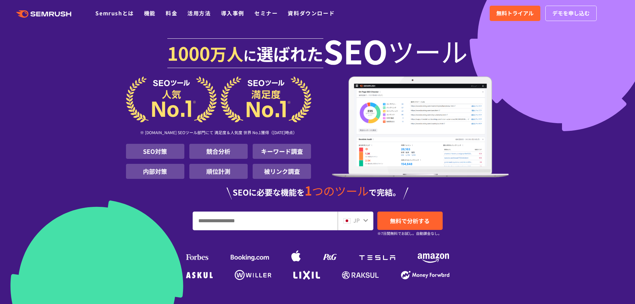 The width and height of the screenshot is (635, 304). I want to click on li: 順位計測, so click(218, 171).